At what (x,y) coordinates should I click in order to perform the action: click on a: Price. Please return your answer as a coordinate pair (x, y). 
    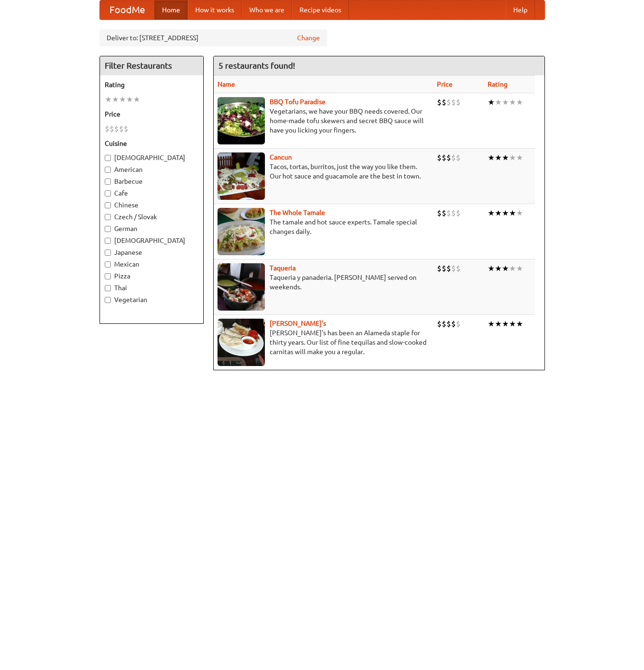
    Looking at the image, I should click on (445, 84).